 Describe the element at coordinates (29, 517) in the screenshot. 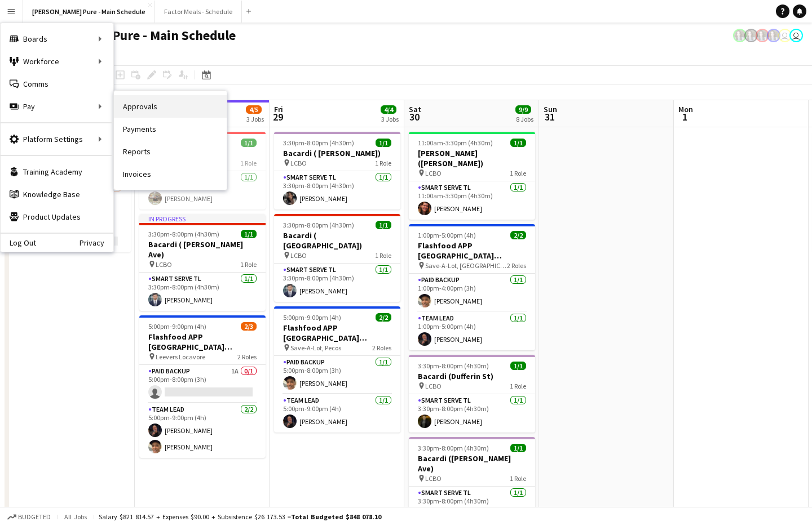

I see `button: Budgeted` at that location.